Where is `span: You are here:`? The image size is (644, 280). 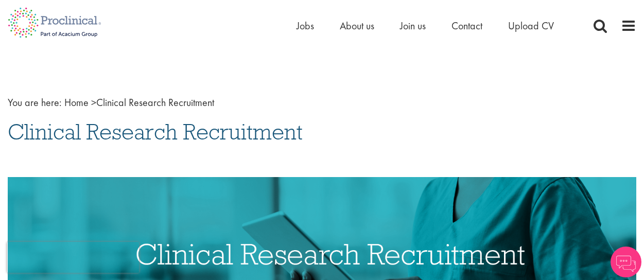
span: You are here: is located at coordinates (34, 103).